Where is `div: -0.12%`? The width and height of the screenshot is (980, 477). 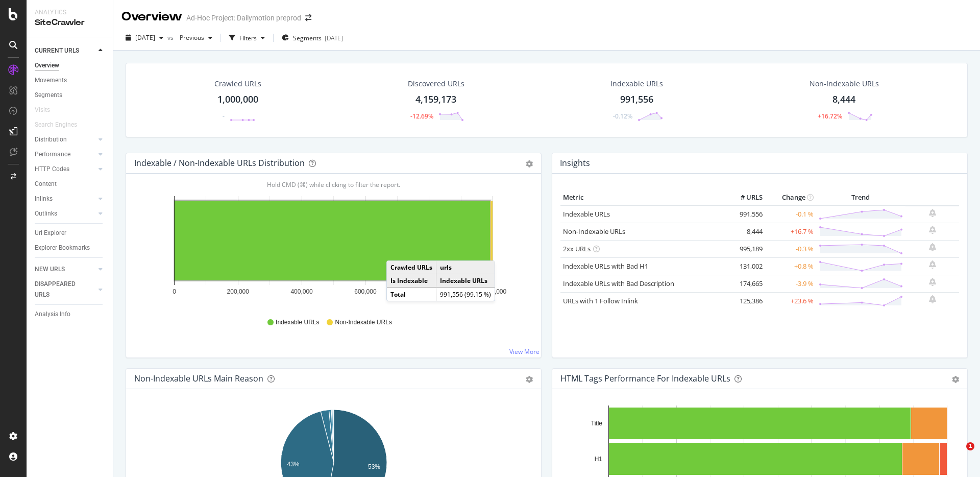
div: -0.12% is located at coordinates (622, 116).